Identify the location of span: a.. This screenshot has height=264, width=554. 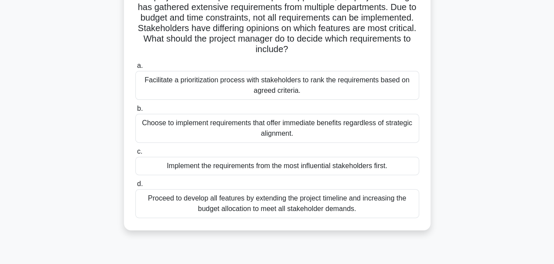
(140, 65).